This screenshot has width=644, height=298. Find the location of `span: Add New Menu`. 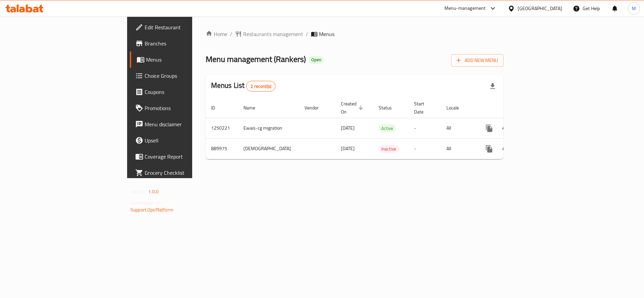

span: Add New Menu is located at coordinates (477, 60).